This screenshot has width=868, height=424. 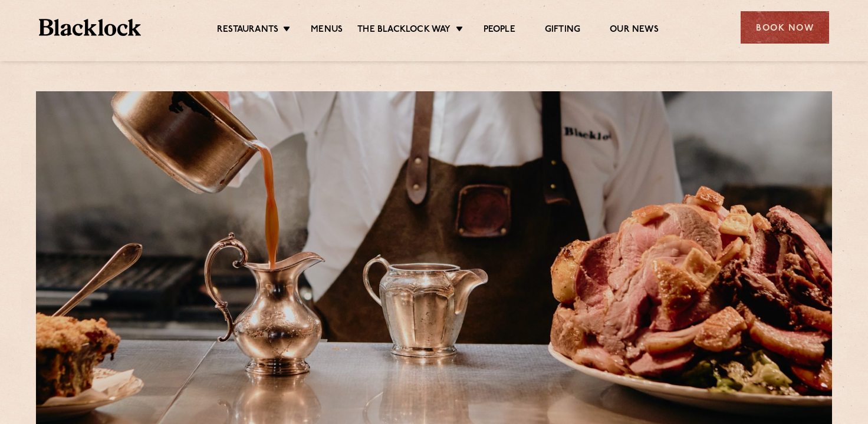 What do you see at coordinates (327, 31) in the screenshot?
I see `a: Menus` at bounding box center [327, 31].